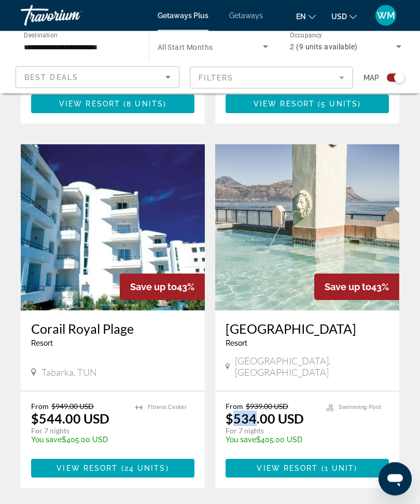 This screenshot has height=504, width=420. I want to click on span: Map, so click(372, 78).